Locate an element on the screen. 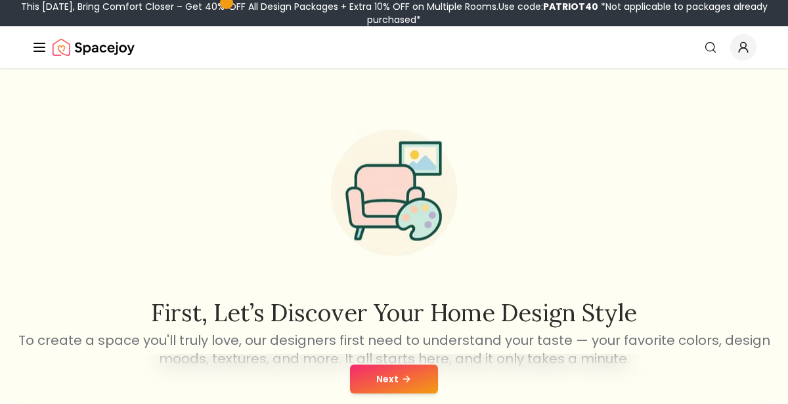  a: Spacejoy is located at coordinates (93, 47).